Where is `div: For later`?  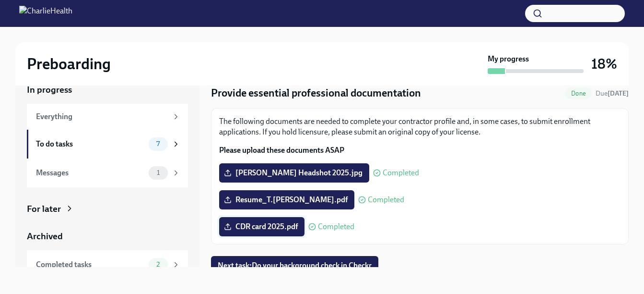 div: For later is located at coordinates (44, 209).